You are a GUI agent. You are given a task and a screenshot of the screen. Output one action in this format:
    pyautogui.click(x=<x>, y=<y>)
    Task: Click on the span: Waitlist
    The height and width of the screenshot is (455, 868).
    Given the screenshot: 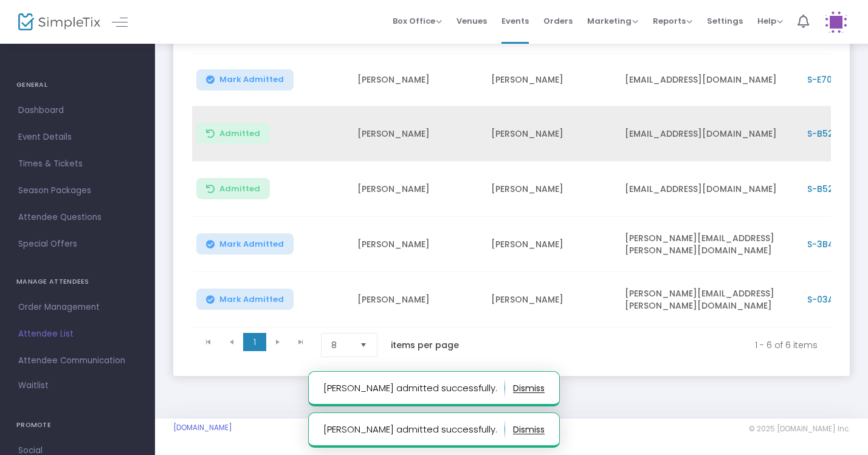 What is the action you would take?
    pyautogui.click(x=33, y=385)
    